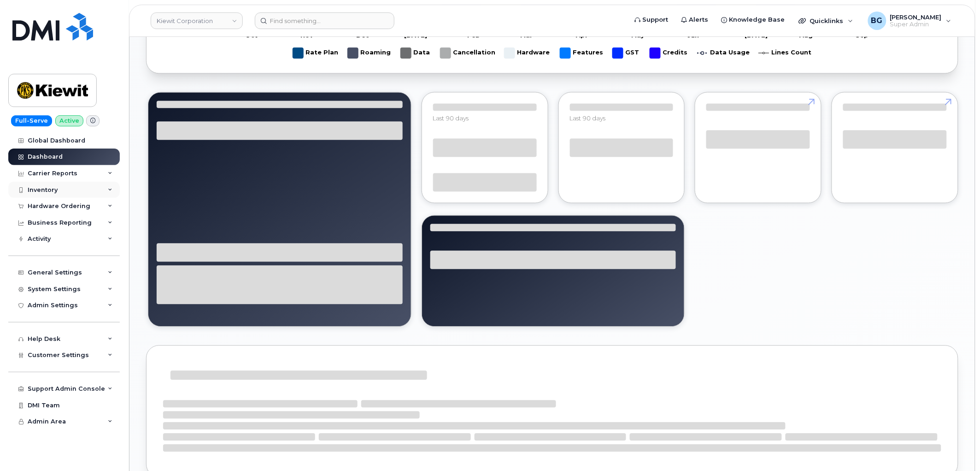 This screenshot has height=471, width=980. What do you see at coordinates (694, 35) in the screenshot?
I see `tspan: Jun` at bounding box center [694, 35].